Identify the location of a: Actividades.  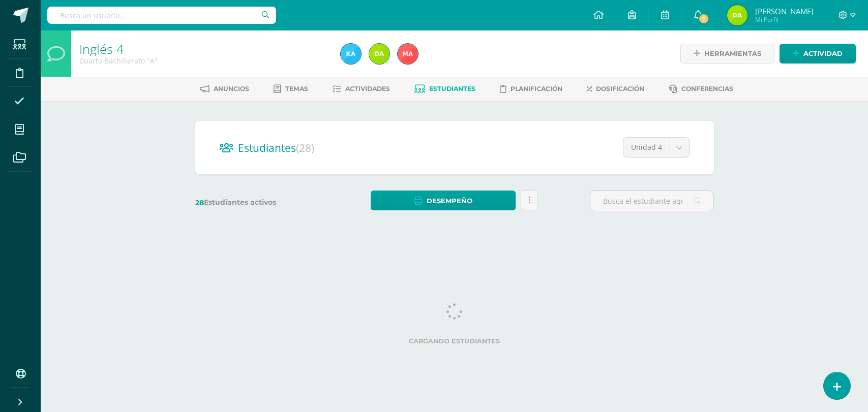
(361, 89).